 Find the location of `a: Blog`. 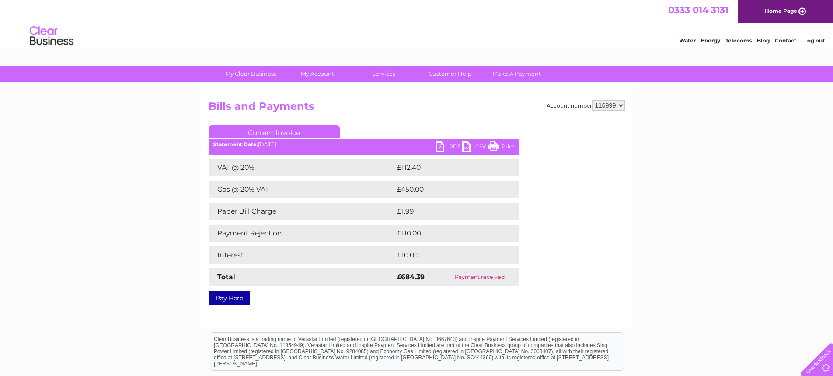

a: Blog is located at coordinates (763, 40).